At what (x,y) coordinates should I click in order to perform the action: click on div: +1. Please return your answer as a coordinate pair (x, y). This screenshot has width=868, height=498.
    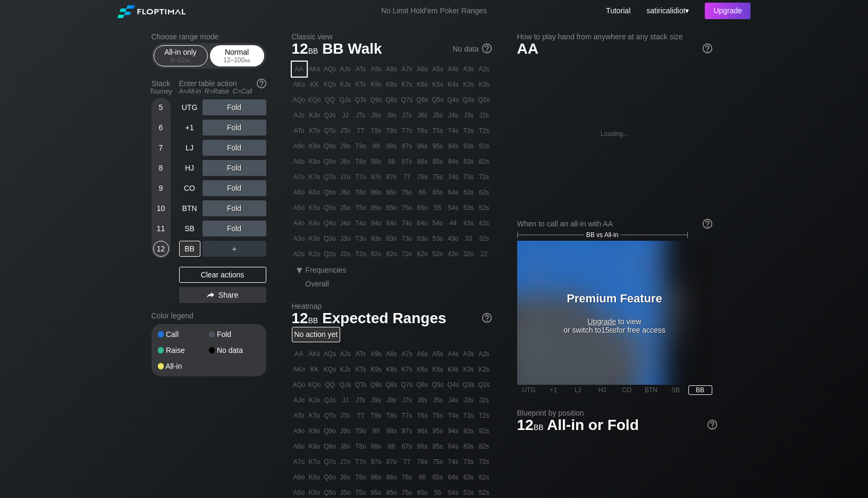
    Looking at the image, I should click on (553, 390).